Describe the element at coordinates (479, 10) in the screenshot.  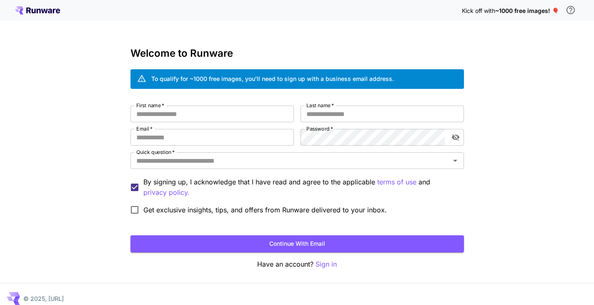
I see `span: Kick off with` at that location.